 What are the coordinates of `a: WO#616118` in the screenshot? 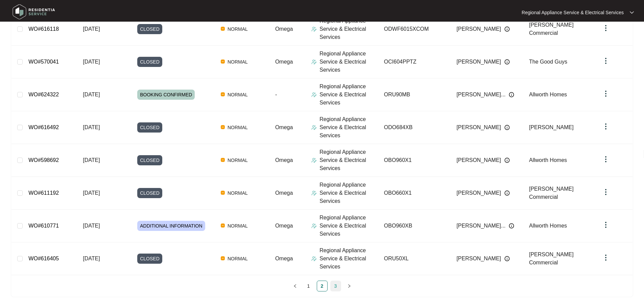 It's located at (44, 29).